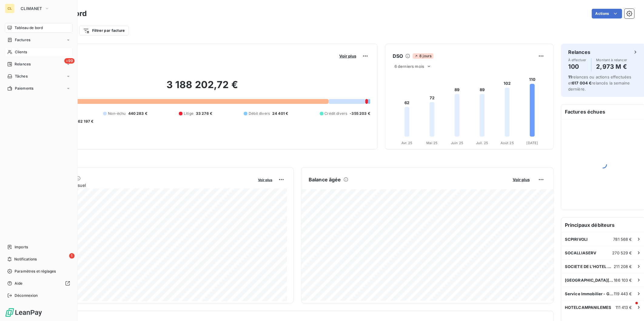 The image size is (644, 321). I want to click on span: Tableau de bord, so click(29, 28).